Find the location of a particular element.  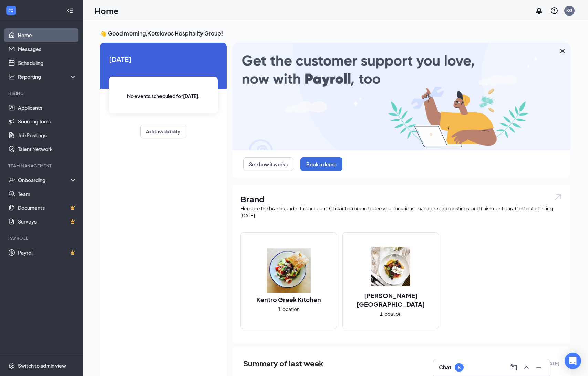

a: Messages is located at coordinates (47, 49).